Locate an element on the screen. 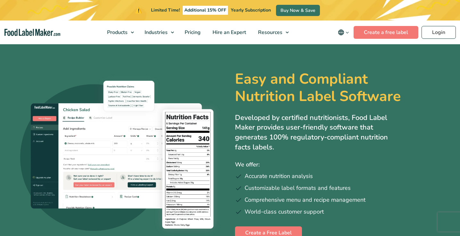  a: Create a free label is located at coordinates (386, 32).